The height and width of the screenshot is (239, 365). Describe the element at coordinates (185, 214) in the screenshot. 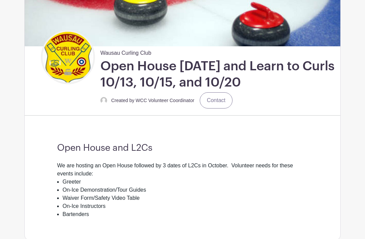

I see `li: Bartenders` at that location.